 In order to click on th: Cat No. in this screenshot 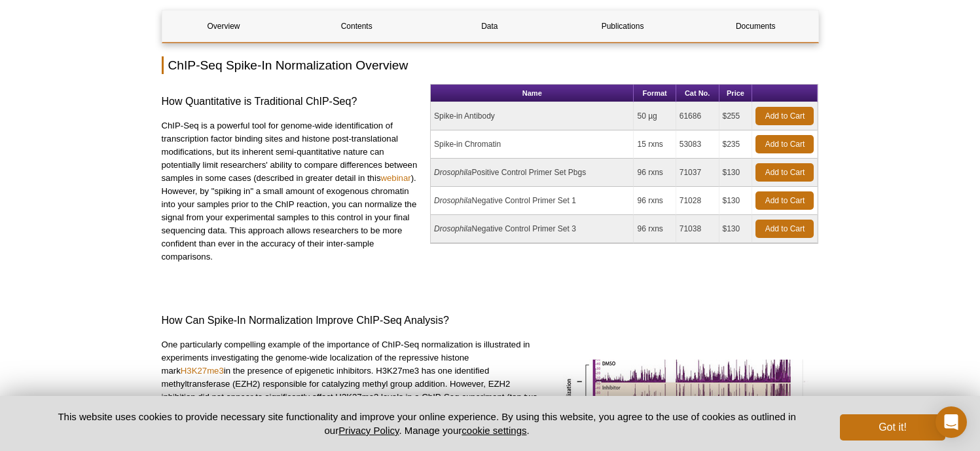, I will do `click(698, 93)`.